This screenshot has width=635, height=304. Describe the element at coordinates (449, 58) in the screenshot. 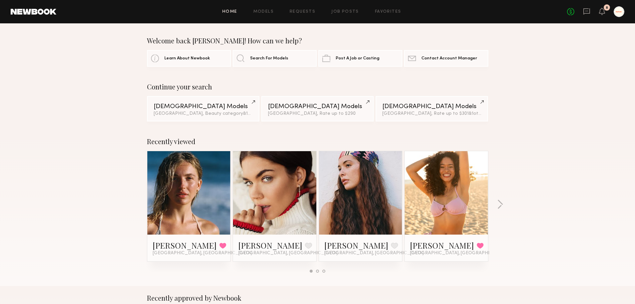

I see `span: Contact Account Manager` at that location.